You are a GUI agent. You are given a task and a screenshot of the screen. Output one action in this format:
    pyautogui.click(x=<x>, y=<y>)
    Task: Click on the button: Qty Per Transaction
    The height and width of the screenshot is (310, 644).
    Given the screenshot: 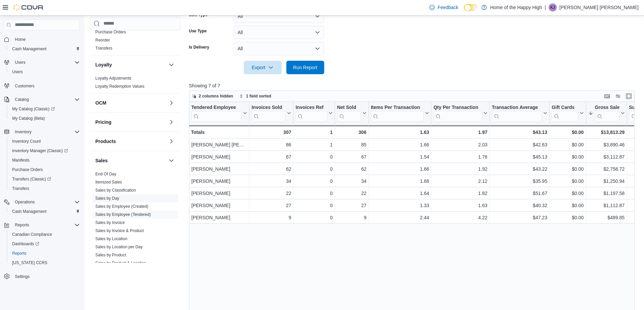 What is the action you would take?
    pyautogui.click(x=460, y=113)
    